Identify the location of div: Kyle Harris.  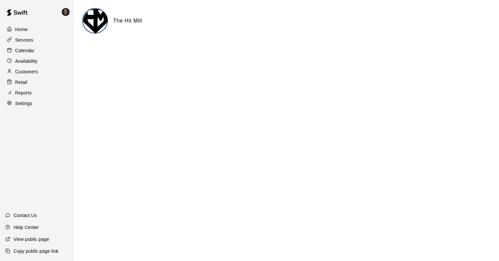
(67, 12).